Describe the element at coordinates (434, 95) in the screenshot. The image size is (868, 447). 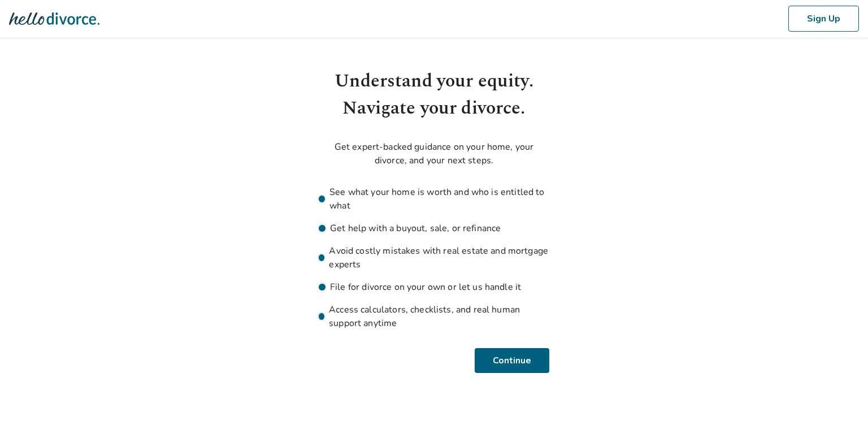
I see `h1: Understand your equity. Navigate your divorce.` at that location.